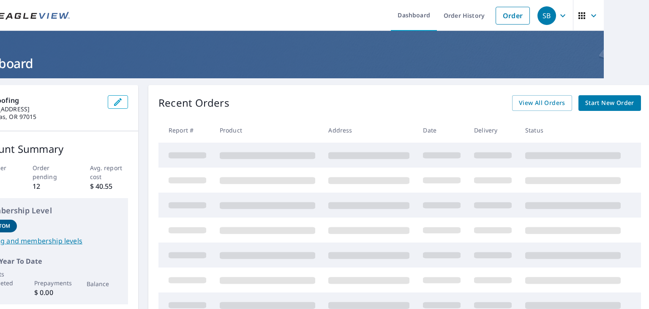  Describe the element at coordinates (194, 103) in the screenshot. I see `p: Recent Orders` at that location.